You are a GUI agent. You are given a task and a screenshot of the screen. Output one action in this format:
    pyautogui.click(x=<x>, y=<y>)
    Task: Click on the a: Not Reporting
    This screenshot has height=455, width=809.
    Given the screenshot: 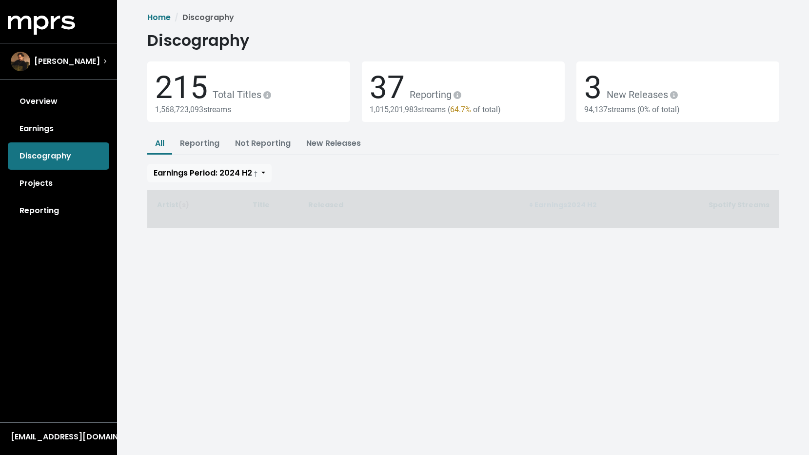 What is the action you would take?
    pyautogui.click(x=263, y=143)
    